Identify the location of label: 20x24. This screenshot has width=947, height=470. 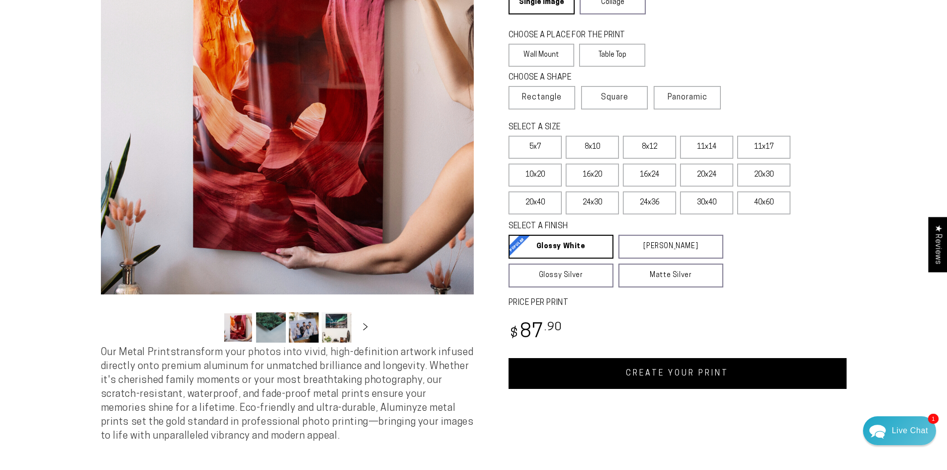
(706, 175).